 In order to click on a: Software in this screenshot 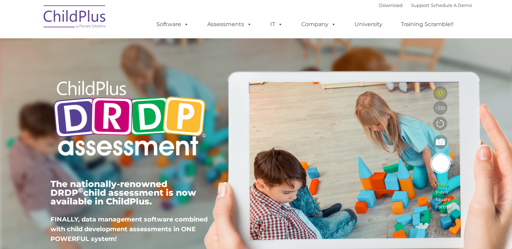, I will do `click(172, 24)`.